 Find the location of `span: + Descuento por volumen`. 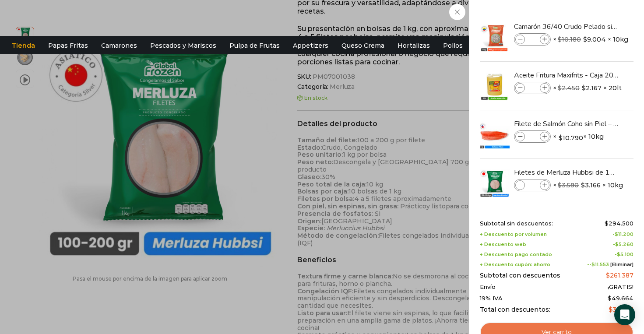

span: + Descuento por volumen is located at coordinates (513, 234).